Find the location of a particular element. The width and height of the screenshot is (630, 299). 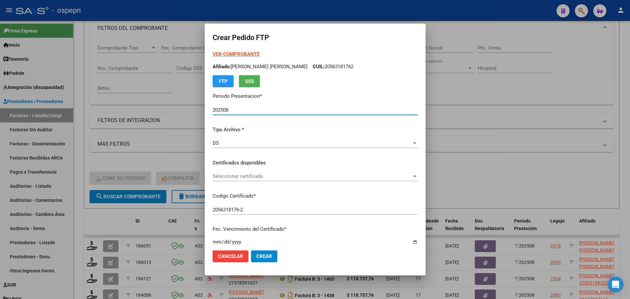

p: Fec. Vencimiento del Certificado is located at coordinates (315, 229).